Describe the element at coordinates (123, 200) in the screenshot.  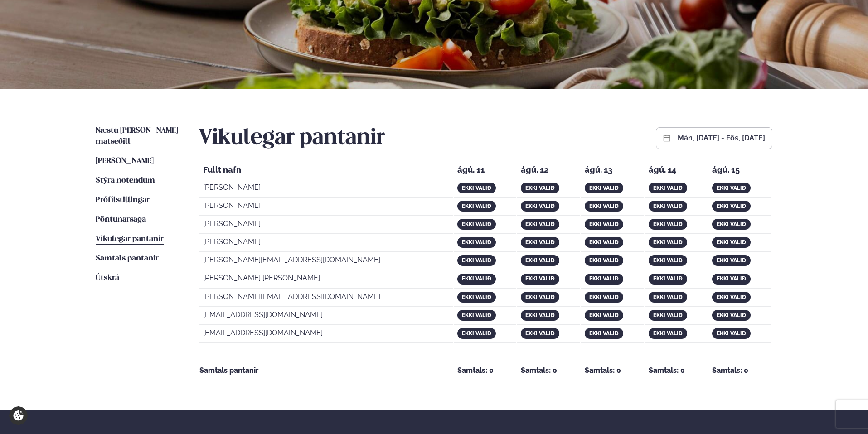
I see `a: Prófílstillingar` at that location.